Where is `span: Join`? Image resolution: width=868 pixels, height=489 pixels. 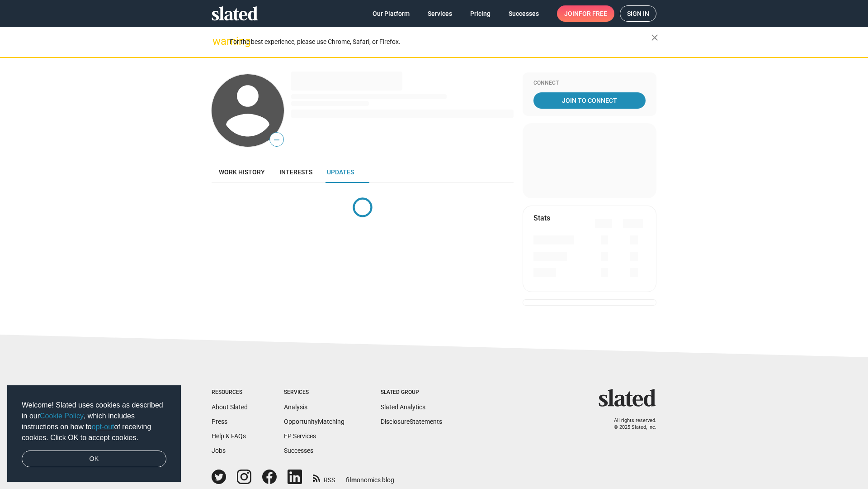
span: Join is located at coordinates (585, 13).